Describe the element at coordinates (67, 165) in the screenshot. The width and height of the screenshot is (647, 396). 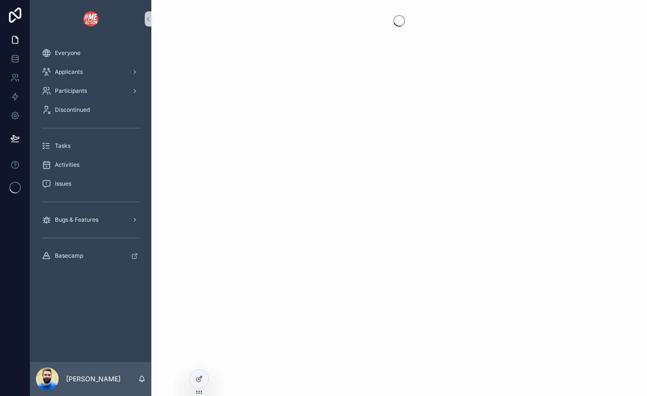
I see `span: Activities` at that location.